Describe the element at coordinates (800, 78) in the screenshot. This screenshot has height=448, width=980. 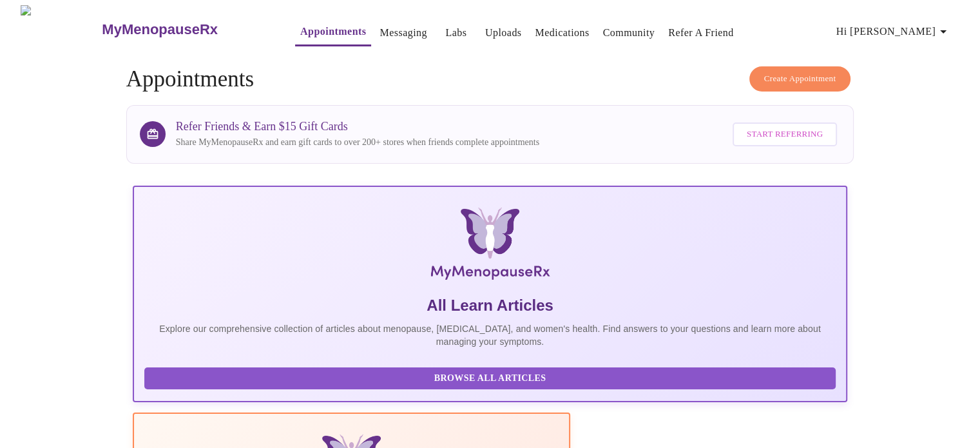
I see `button: Create Appointment` at that location.